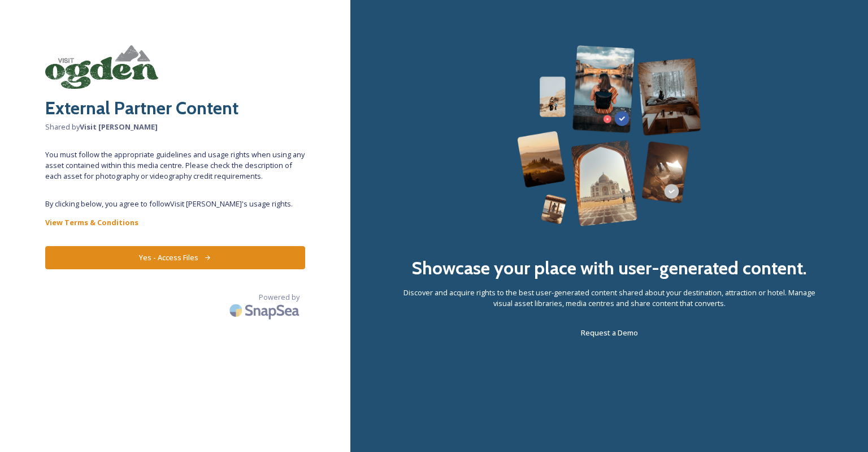 The width and height of the screenshot is (868, 452). What do you see at coordinates (175, 258) in the screenshot?
I see `button: Yes - Access Files` at bounding box center [175, 258].